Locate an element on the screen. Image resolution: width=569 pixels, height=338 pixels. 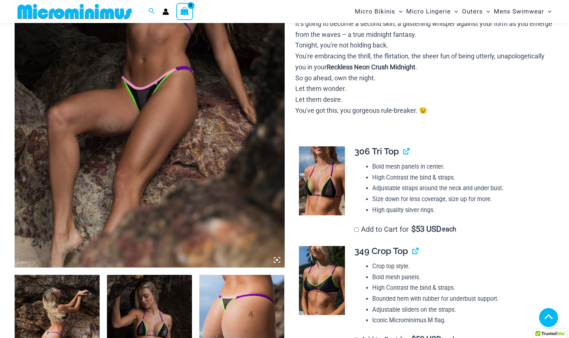
a: Search icon link is located at coordinates (152, 11).